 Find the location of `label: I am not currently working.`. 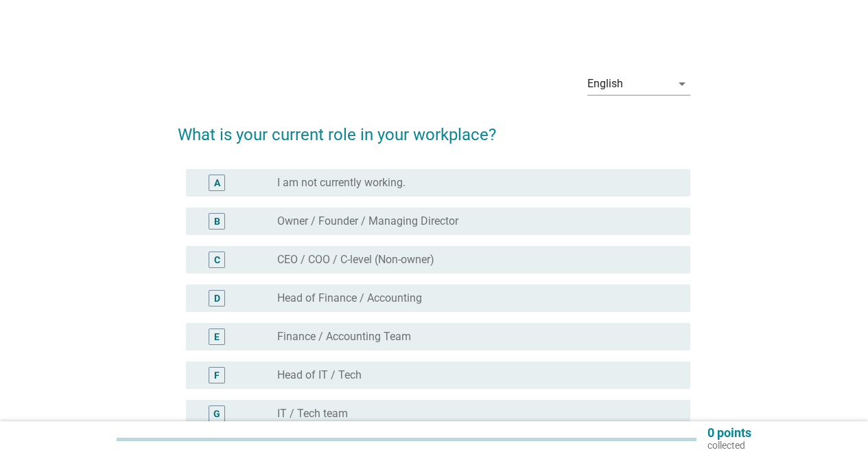

label: I am not currently working. is located at coordinates (341, 183).